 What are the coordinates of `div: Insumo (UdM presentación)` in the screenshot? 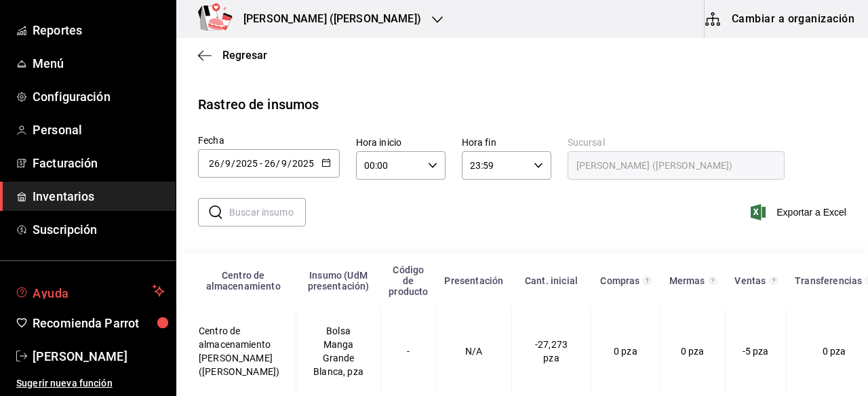 It's located at (338, 281).